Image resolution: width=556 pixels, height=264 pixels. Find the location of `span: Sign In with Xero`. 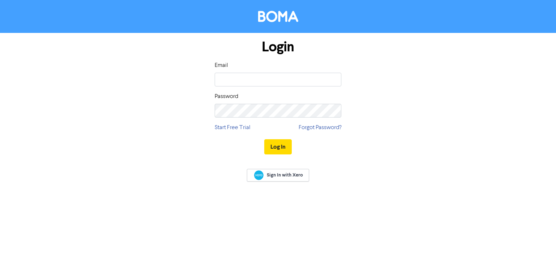

span: Sign In with Xero is located at coordinates (285, 175).